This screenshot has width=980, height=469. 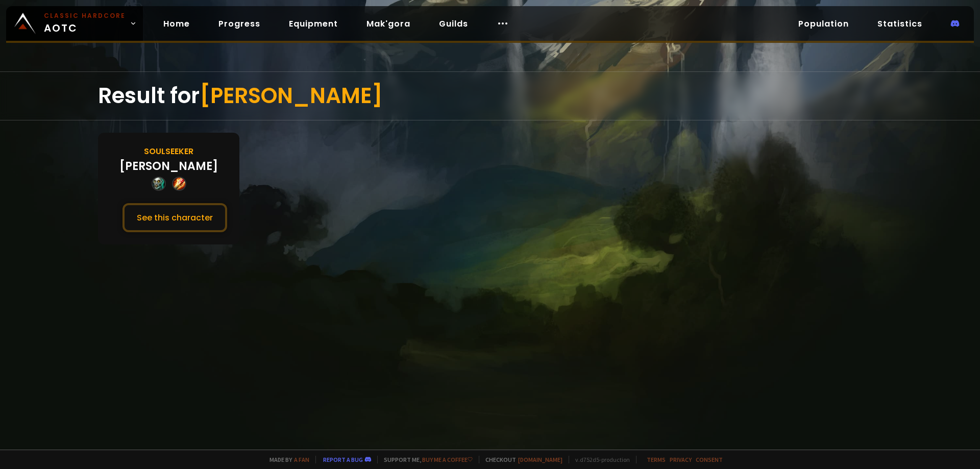 What do you see at coordinates (74, 23) in the screenshot?
I see `a: Classic HardcoreAOTC` at bounding box center [74, 23].